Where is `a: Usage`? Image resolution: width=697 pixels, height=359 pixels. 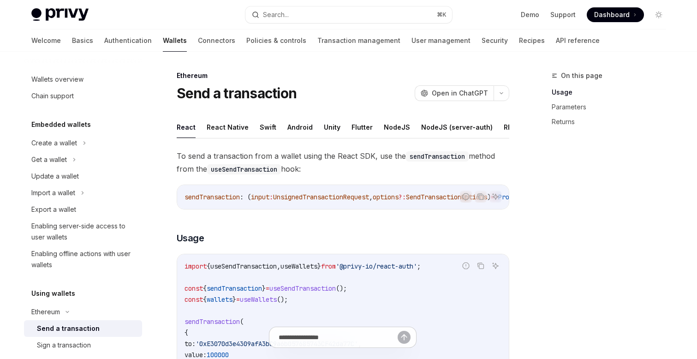 a: Usage is located at coordinates (613, 92).